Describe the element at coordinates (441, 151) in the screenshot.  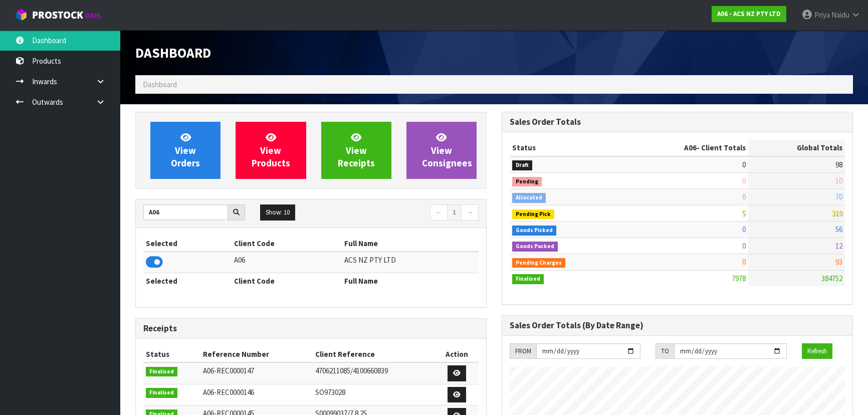
I see `a: ViewConsignees` at that location.